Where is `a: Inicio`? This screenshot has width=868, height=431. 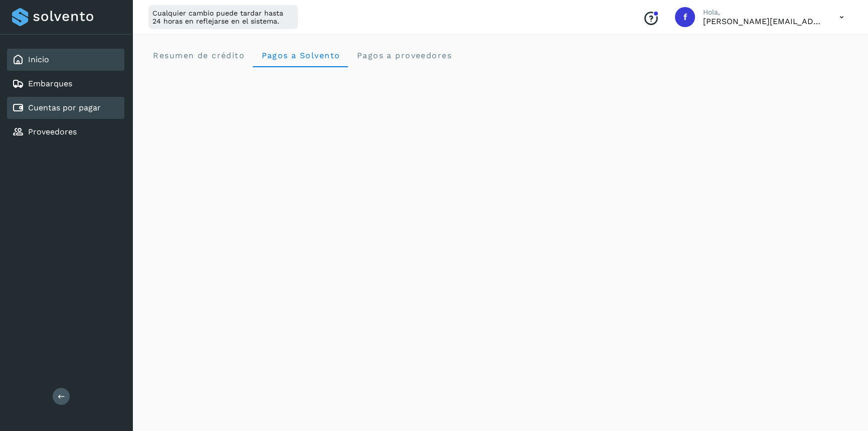
a: Inicio is located at coordinates (39, 59).